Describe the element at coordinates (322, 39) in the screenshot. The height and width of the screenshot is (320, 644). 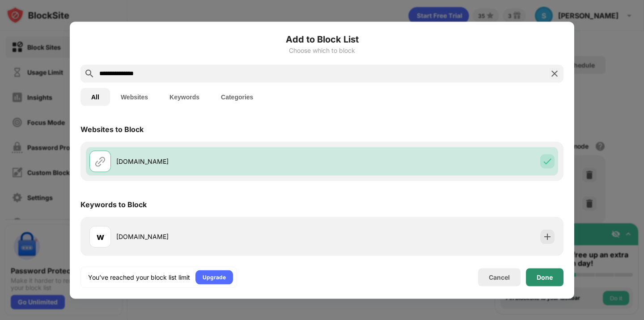
I see `h6: Add to Block List` at that location.